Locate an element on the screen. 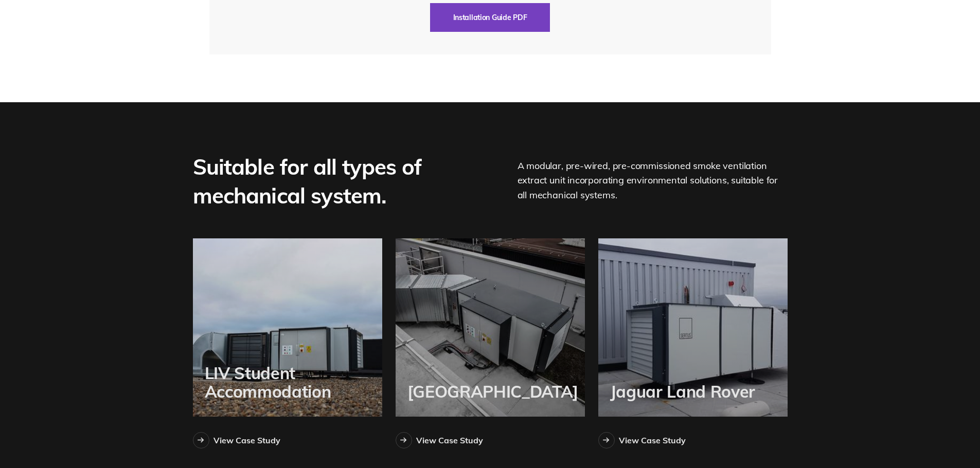 The image size is (980, 468). div: Jaguar Land Rover is located at coordinates (685, 392).